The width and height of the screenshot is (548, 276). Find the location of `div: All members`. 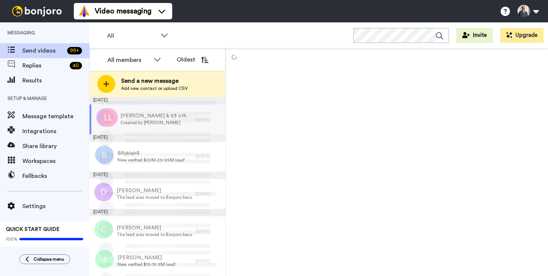

div: All members is located at coordinates (129, 60).